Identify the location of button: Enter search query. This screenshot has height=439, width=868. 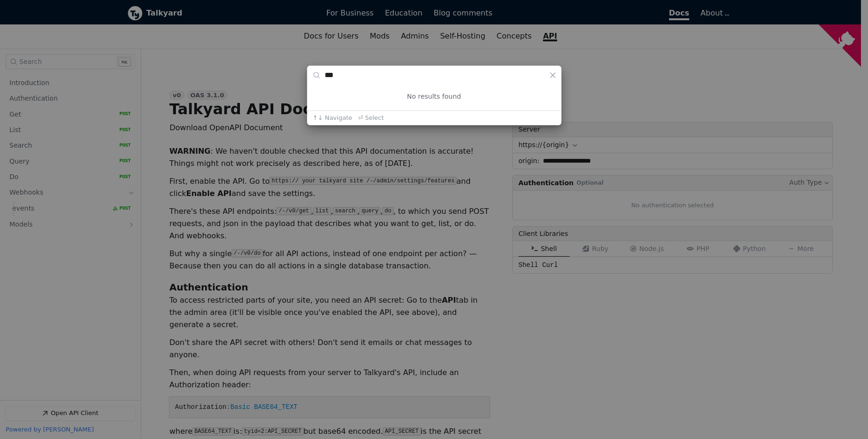
(553, 75).